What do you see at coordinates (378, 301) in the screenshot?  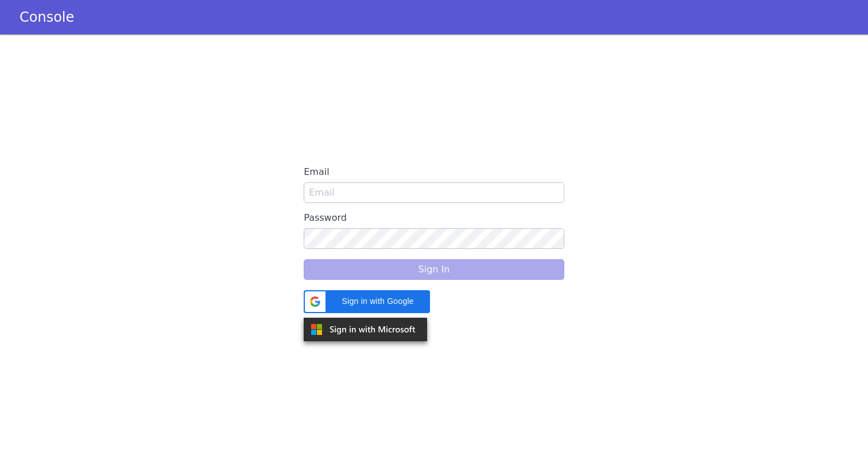 I see `span: Sign in with Google` at bounding box center [378, 301].